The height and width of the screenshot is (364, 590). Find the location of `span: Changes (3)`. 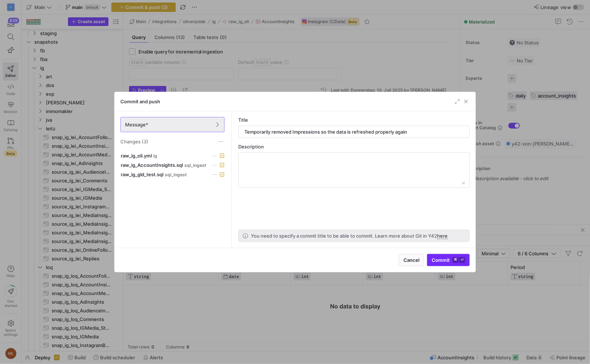

span: Changes (3) is located at coordinates (134, 142).